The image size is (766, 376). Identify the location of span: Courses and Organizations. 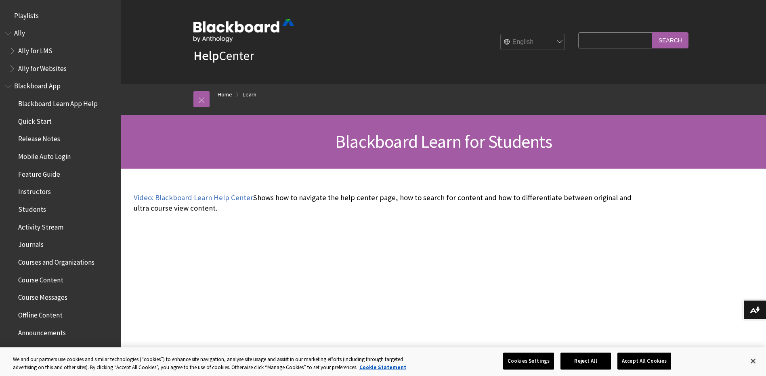
(56, 261).